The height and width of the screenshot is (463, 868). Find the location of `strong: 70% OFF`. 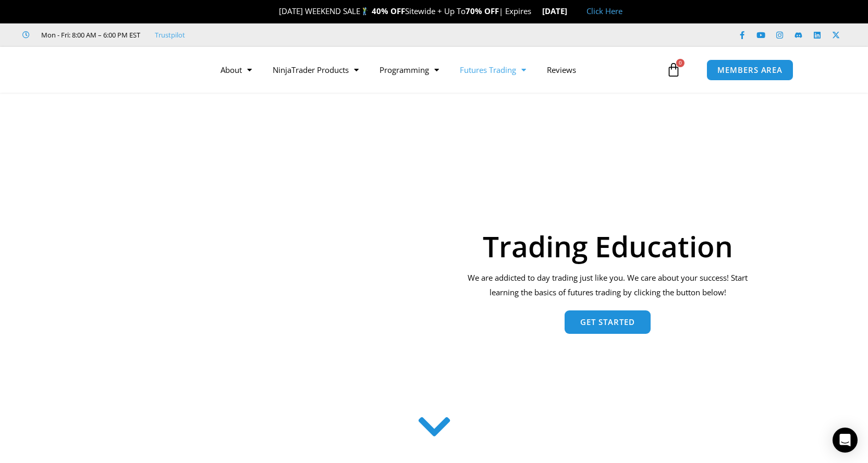

strong: 70% OFF is located at coordinates (482, 11).